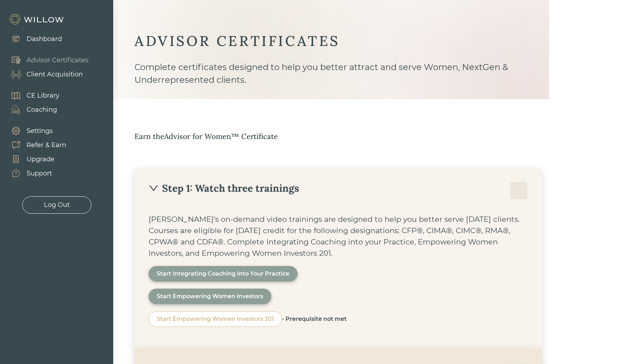 The image size is (634, 364). What do you see at coordinates (224, 188) in the screenshot?
I see `div: Step 1: Watch three trainings` at bounding box center [224, 188].